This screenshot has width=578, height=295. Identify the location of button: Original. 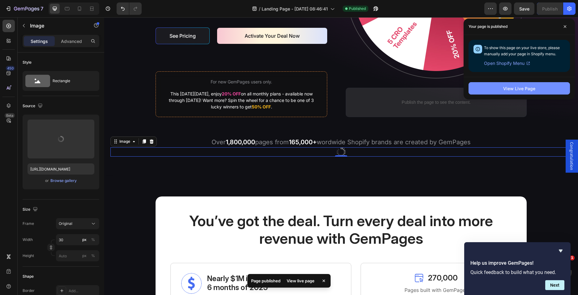
(78, 224).